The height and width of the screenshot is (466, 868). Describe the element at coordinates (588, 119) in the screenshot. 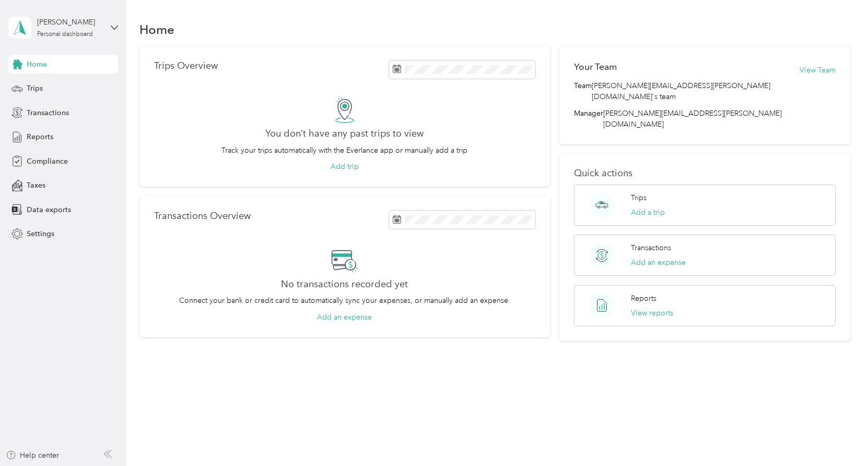

I see `span: Manager` at that location.